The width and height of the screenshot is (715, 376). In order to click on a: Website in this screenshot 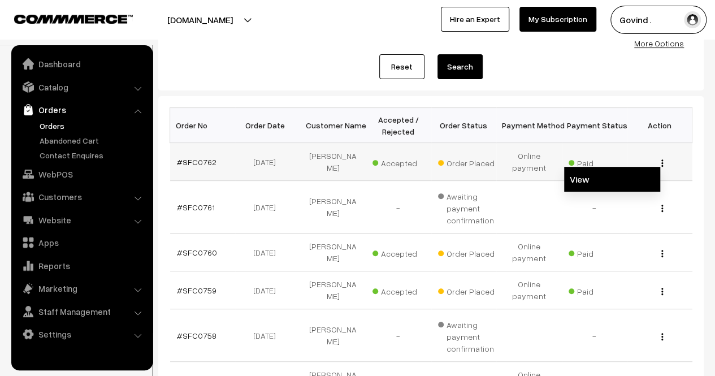, I will do `click(81, 220)`.